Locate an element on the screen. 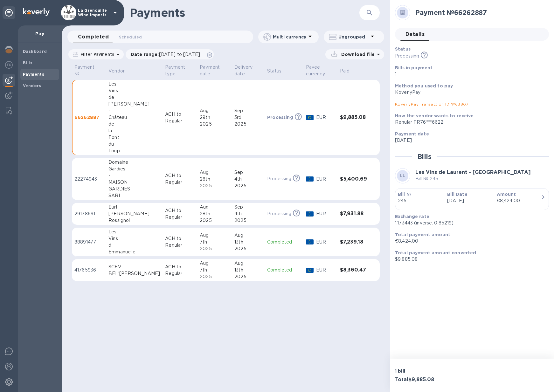 Image resolution: width=554 pixels, height=392 pixels. div: Eurl is located at coordinates (134, 207).